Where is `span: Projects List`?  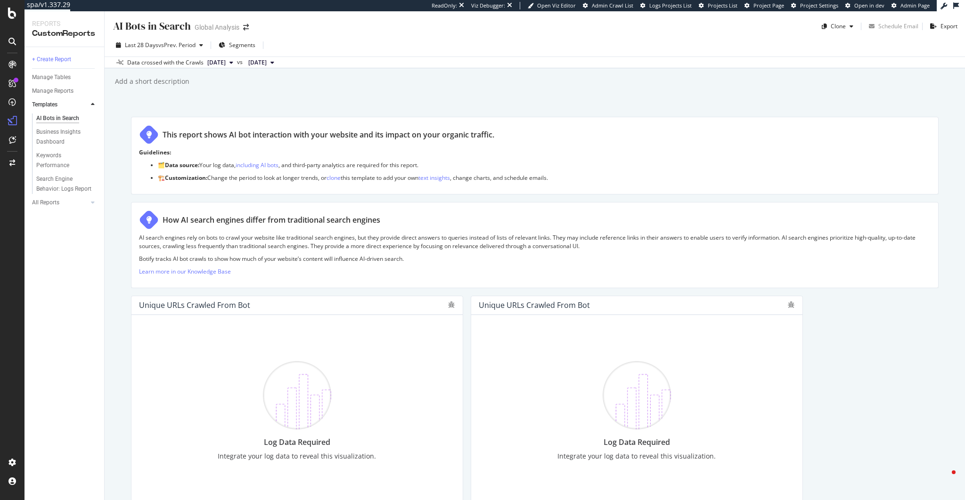 span: Projects List is located at coordinates (722, 5).